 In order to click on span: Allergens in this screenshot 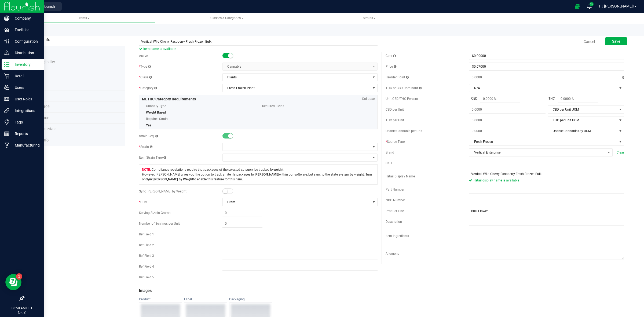, I will do `click(392, 254)`.